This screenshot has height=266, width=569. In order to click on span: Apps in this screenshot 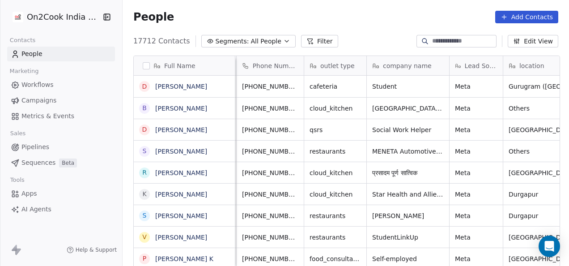, I will do `click(29, 193)`.